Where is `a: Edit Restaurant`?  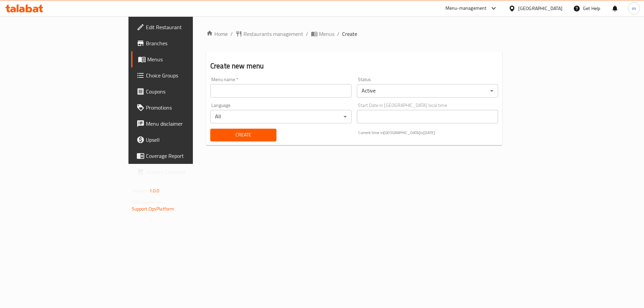 a: Edit Restaurant is located at coordinates (184, 27).